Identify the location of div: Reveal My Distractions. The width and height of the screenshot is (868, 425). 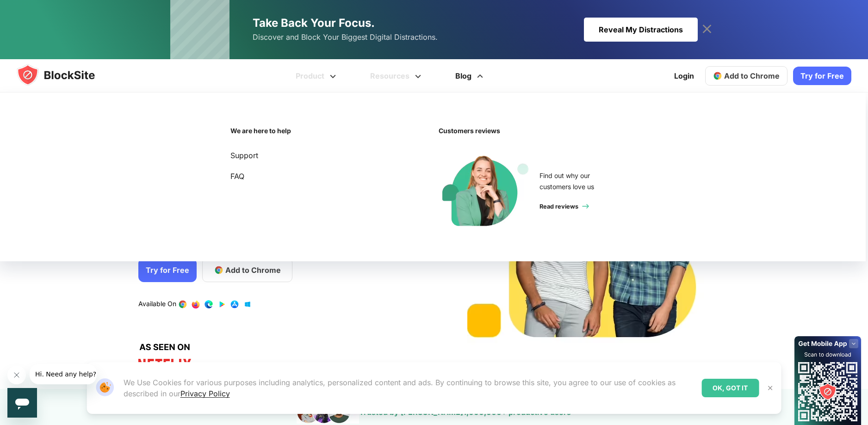
(641, 30).